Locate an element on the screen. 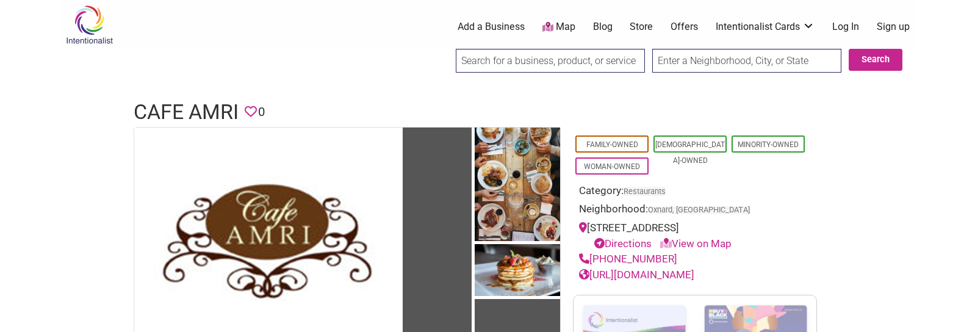  h1: Cafe Amri is located at coordinates (186, 112).